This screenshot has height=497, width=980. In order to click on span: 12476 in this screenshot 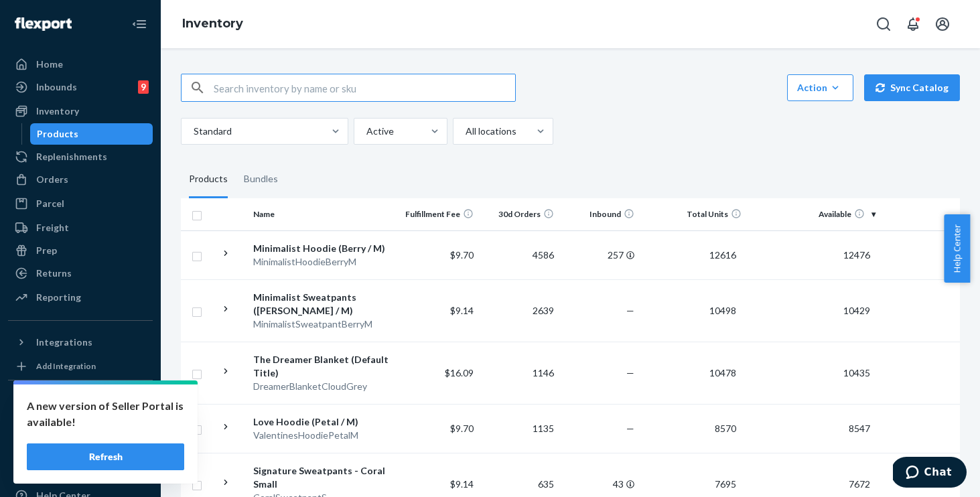, I will do `click(856, 254)`.